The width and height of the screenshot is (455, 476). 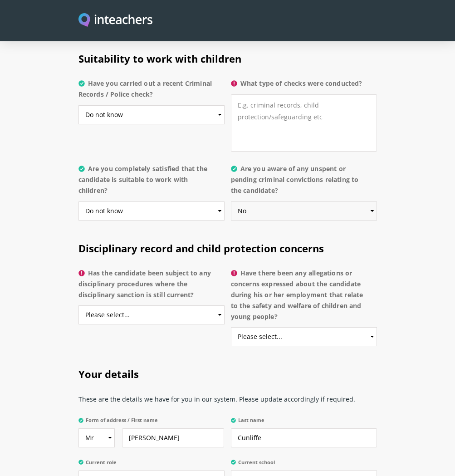 I want to click on span: Suitability to work with children, so click(x=160, y=58).